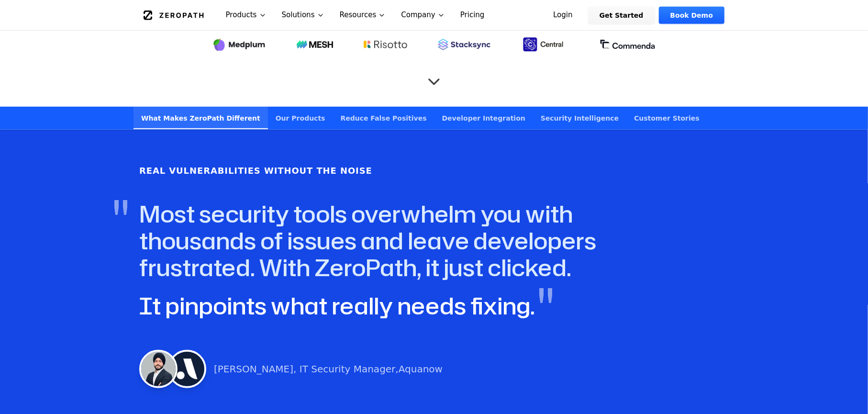 This screenshot has width=868, height=414. What do you see at coordinates (621, 15) in the screenshot?
I see `a: Get Started` at bounding box center [621, 15].